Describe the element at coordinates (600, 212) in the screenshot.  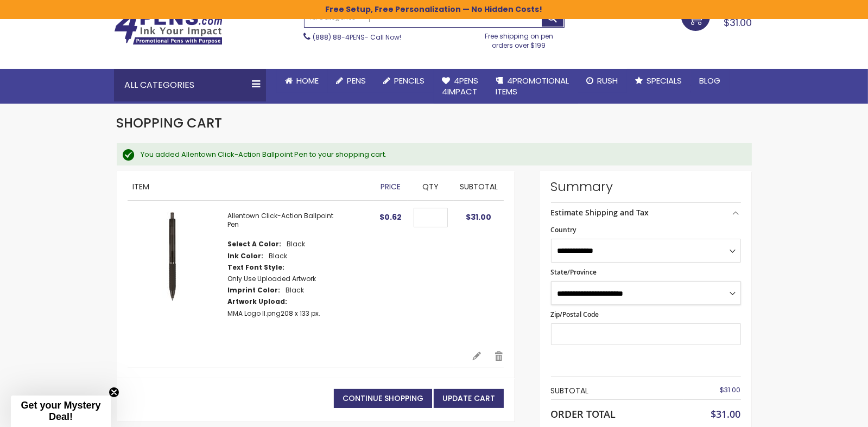
I see `strong: Estimate Shipping and Tax` at that location.